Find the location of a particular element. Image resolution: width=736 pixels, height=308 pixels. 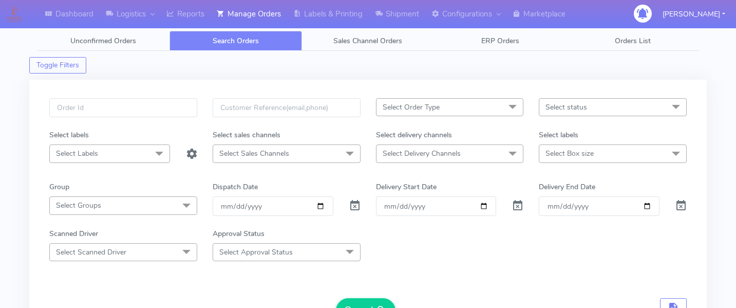

span: ERP Orders is located at coordinates (500, 41).